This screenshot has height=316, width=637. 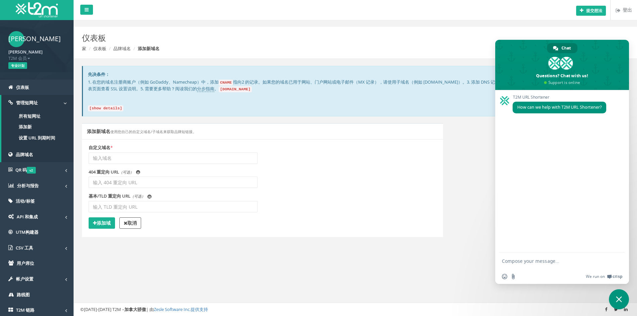 What do you see at coordinates (29, 116) in the screenshot?
I see `font: 所有短网址` at bounding box center [29, 116].